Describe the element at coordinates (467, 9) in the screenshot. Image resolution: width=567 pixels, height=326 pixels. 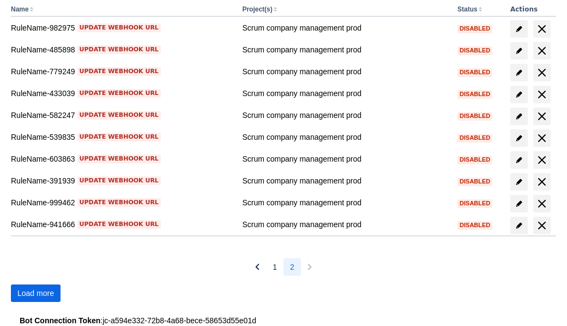
I see `button: Status` at that location.